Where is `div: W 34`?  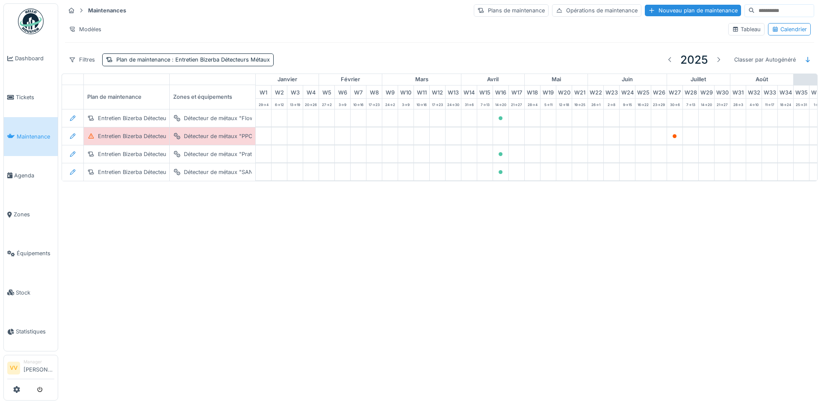 div: W 34 is located at coordinates (785, 91).